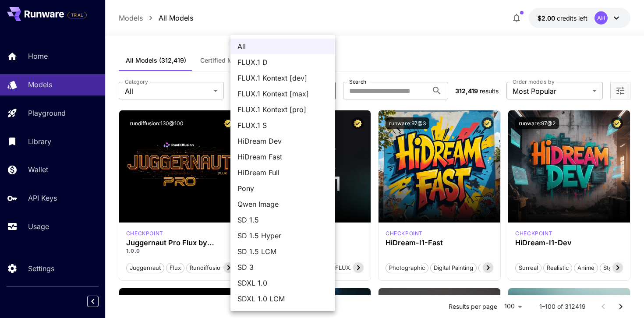  I want to click on span: HiDream Fast, so click(283, 156).